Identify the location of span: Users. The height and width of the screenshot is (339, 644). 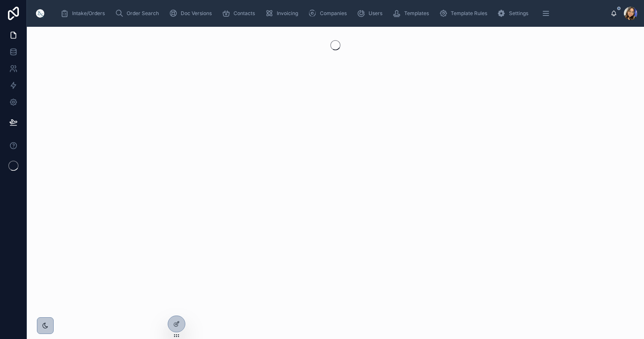
(375, 14).